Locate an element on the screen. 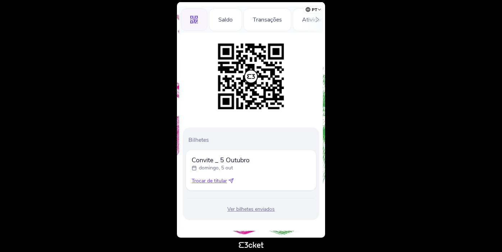 Image resolution: width=502 pixels, height=252 pixels. div: Transações is located at coordinates (267, 20).